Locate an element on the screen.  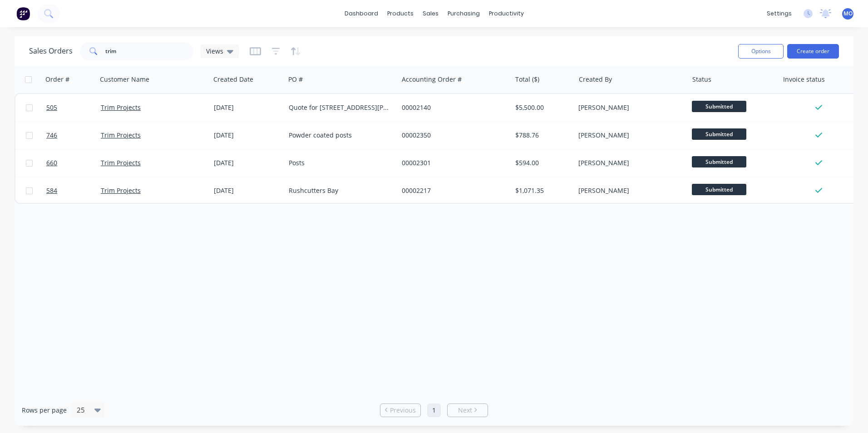
div: $1,071.35 is located at coordinates (541, 191).